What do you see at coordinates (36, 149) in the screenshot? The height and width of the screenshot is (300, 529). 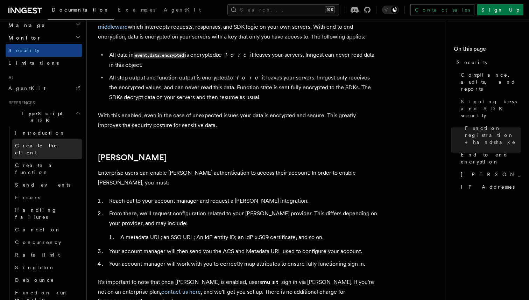 I see `span: Create the client` at bounding box center [36, 149].